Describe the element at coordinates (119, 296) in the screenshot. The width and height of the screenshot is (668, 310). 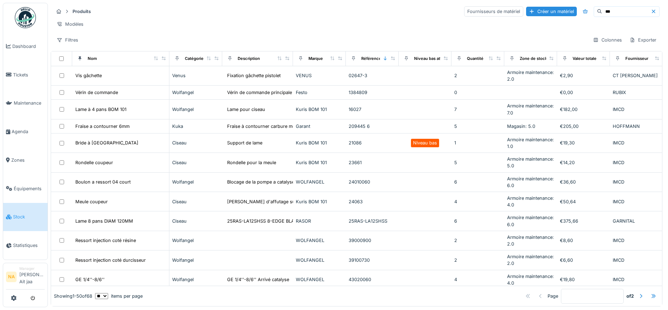
I see `div: items per page` at that location.